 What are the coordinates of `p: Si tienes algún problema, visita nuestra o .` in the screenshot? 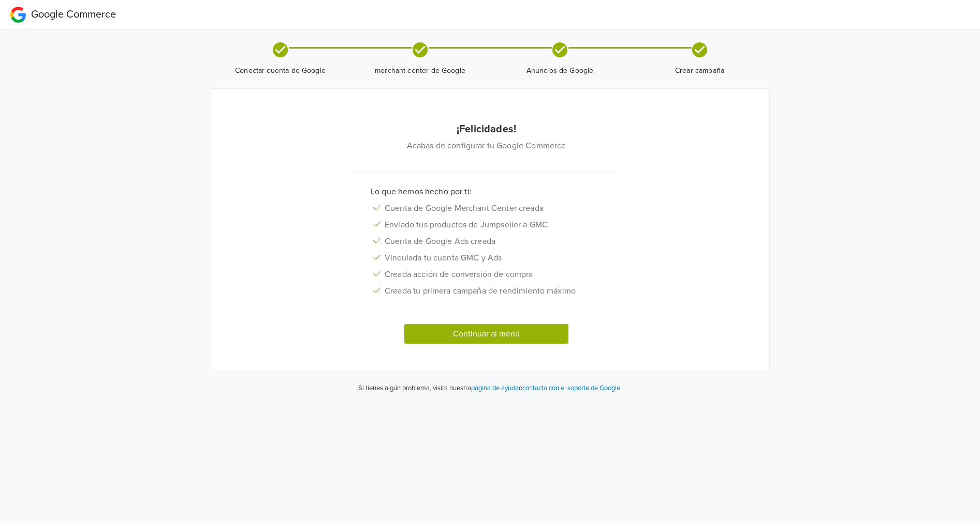 It's located at (490, 389).